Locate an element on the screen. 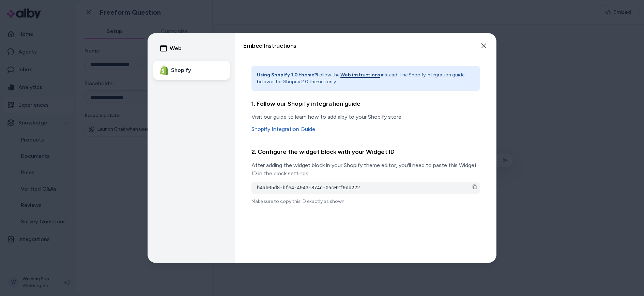 This screenshot has height=296, width=644. button: Web instructions is located at coordinates (360, 75).